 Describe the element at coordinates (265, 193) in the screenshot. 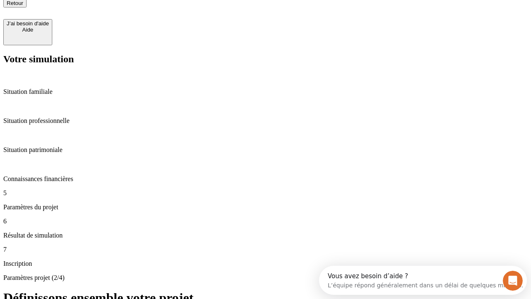

I see `p: 5` at that location.